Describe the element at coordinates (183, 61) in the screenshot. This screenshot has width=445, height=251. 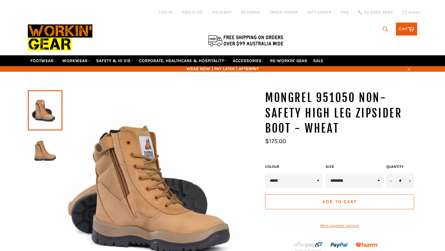
I see `a: CORPORATE, HEALTHCARE & HOSPITALITY` at that location.